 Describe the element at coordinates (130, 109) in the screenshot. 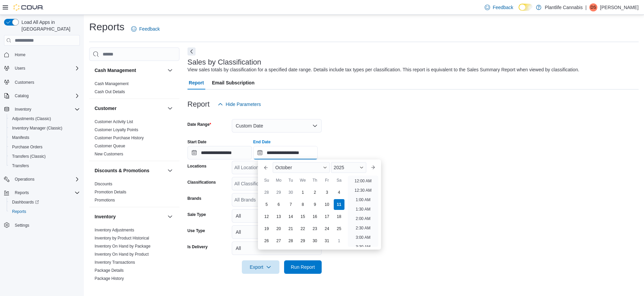

I see `button: Customer` at that location.